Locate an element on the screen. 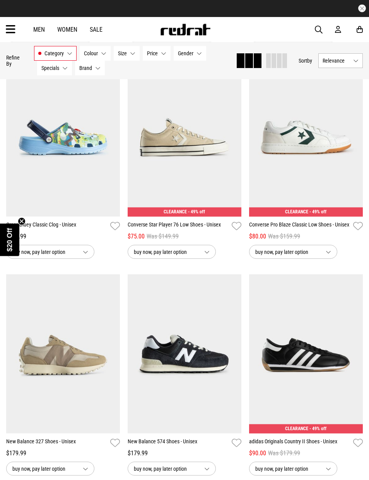  span: Colour is located at coordinates (91, 53).